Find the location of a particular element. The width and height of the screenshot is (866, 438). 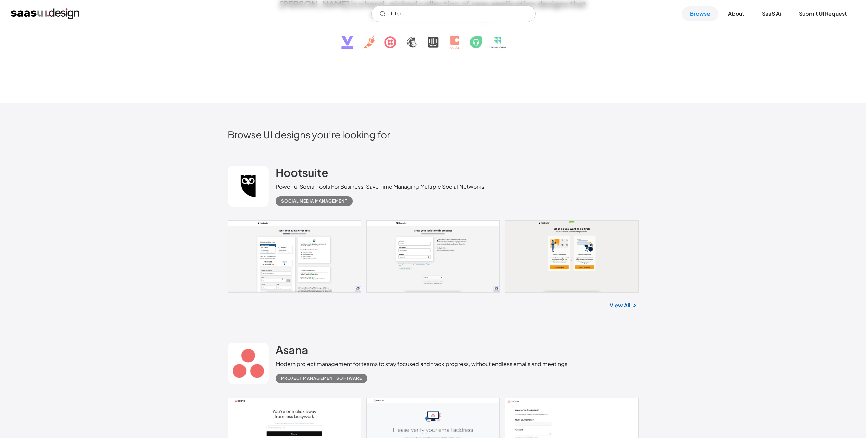

h2: Browse UI designs you’re looking for is located at coordinates (433, 134).